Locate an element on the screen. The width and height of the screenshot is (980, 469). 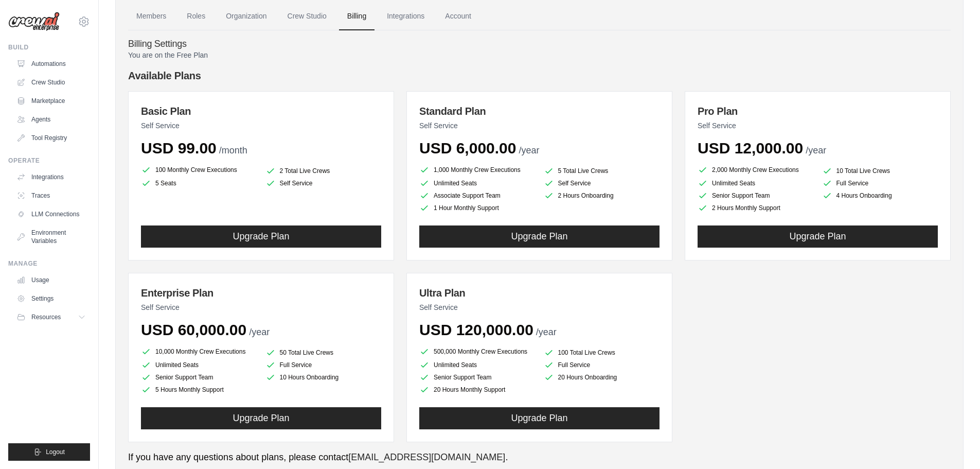
li: 20 Hours Monthly Support is located at coordinates (477, 389).